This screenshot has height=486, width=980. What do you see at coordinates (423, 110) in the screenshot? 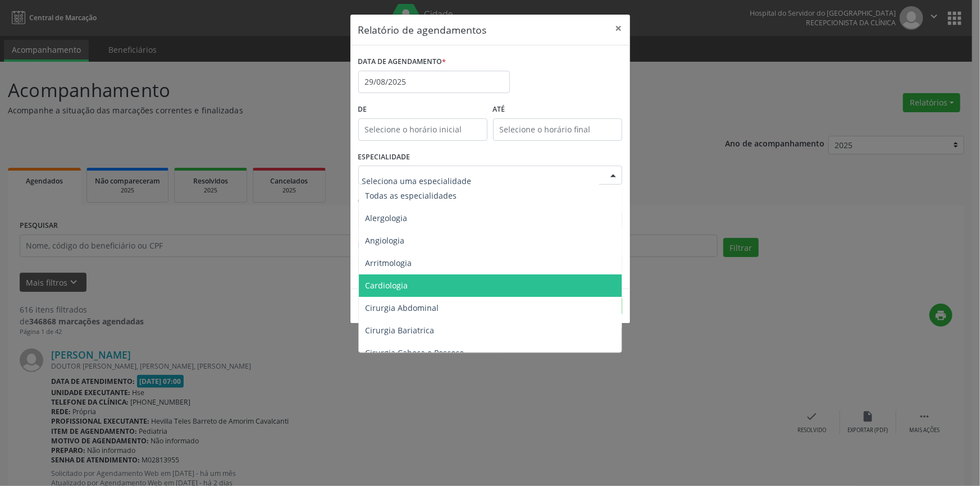
I see `label: De` at bounding box center [423, 110].